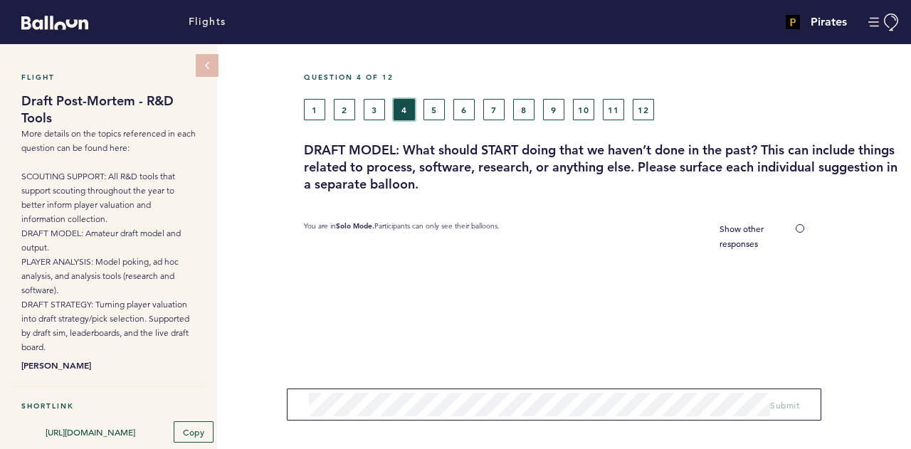 This screenshot has height=449, width=911. Describe the element at coordinates (401, 236) in the screenshot. I see `p: You are in Participants can only see their balloons.` at that location.